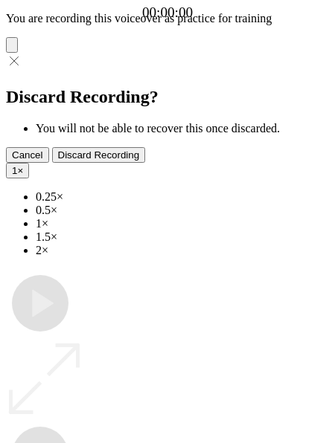 This screenshot has width=335, height=443. What do you see at coordinates (167, 13) in the screenshot?
I see `a: 00:00:00` at bounding box center [167, 13].